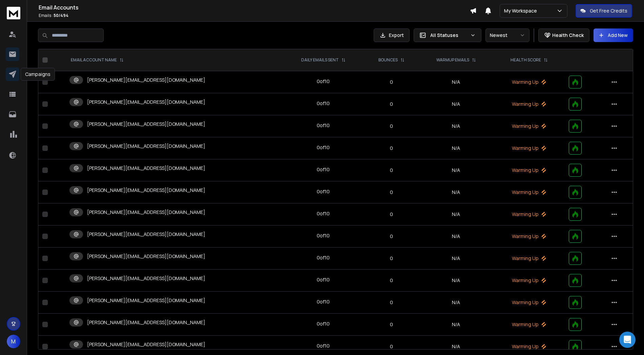 Image resolution: width=644 pixels, height=355 pixels. Describe the element at coordinates (564, 35) in the screenshot. I see `button: Health Check` at that location.